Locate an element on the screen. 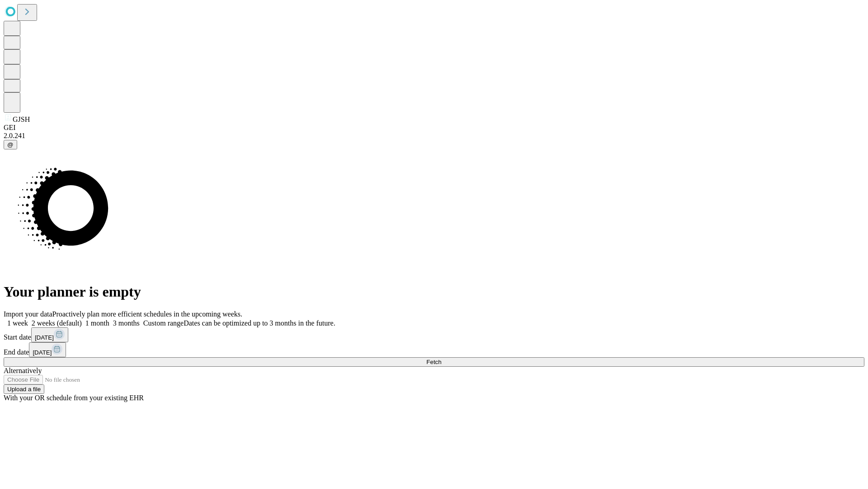 Image resolution: width=868 pixels, height=489 pixels. span: 3 months is located at coordinates (126, 323).